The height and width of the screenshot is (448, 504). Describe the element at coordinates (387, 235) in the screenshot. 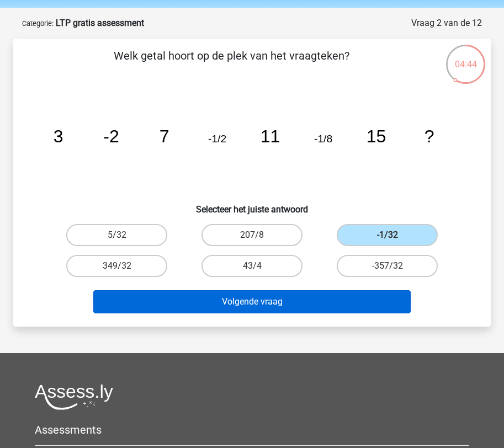

I see `label: -1/32` at that location.